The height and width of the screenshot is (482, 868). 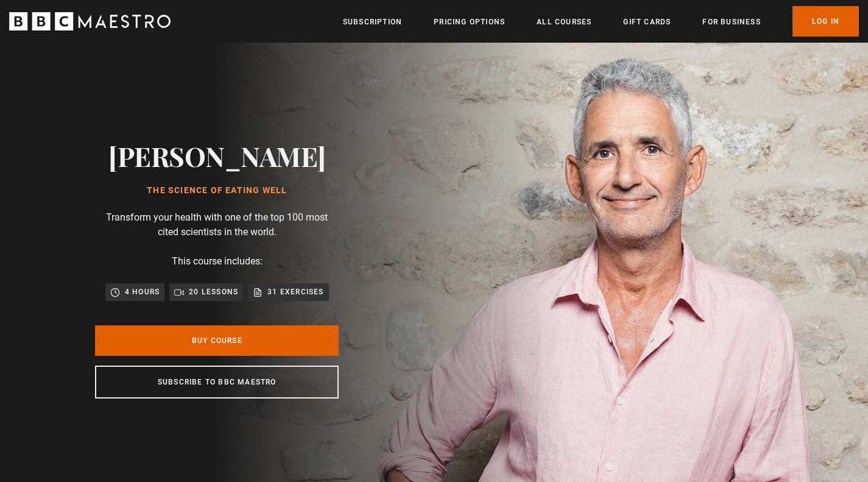 I want to click on a: Gift Cards, so click(x=647, y=22).